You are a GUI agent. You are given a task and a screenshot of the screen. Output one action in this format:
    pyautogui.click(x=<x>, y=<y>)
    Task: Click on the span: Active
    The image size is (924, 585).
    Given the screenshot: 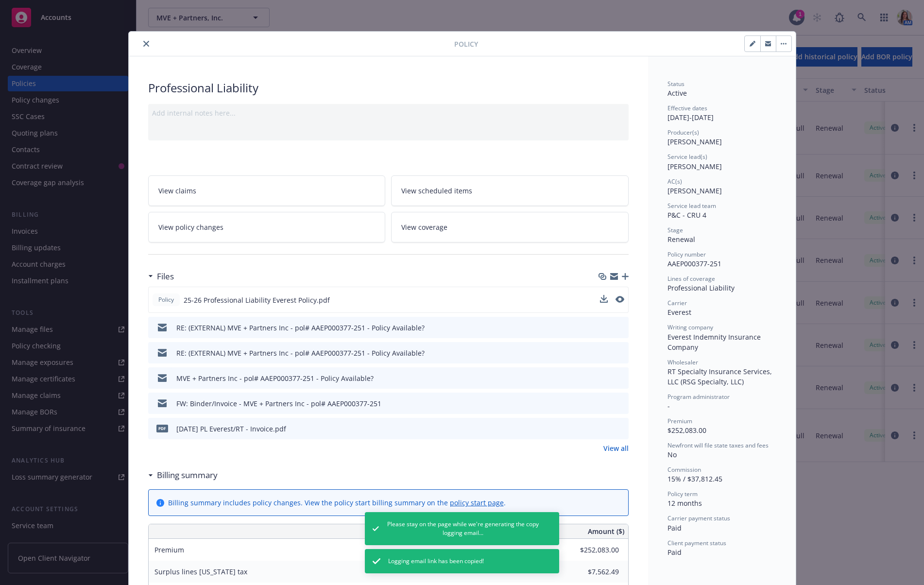 What is the action you would take?
    pyautogui.click(x=677, y=93)
    